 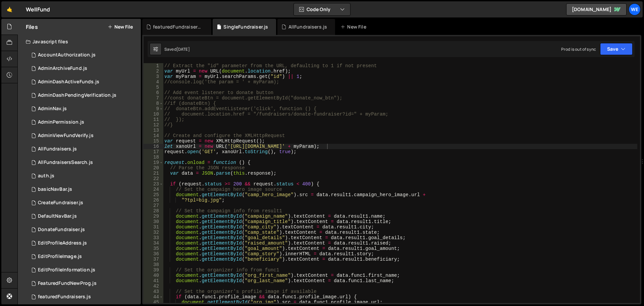 I want to click on div: Prod is out of sync, so click(x=579, y=49).